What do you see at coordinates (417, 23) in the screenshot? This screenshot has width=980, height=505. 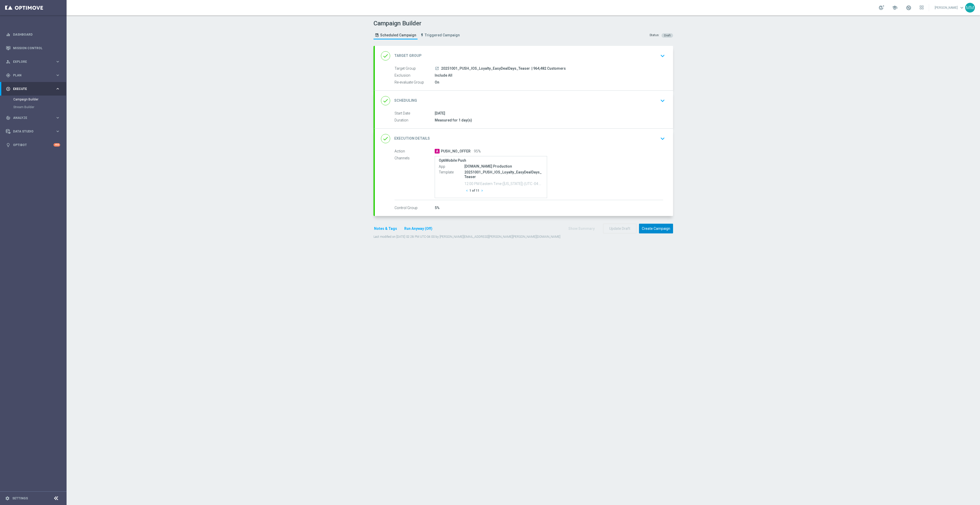 I see `h1: Campaign Builder` at bounding box center [417, 23].